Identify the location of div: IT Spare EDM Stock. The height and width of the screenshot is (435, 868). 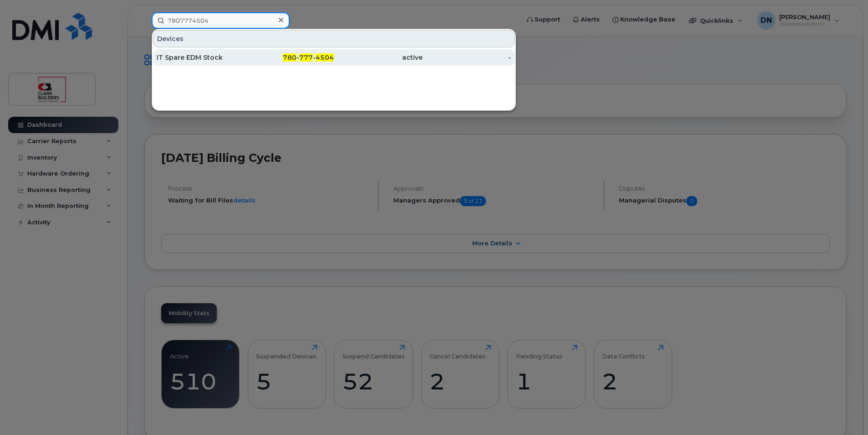
(201, 58).